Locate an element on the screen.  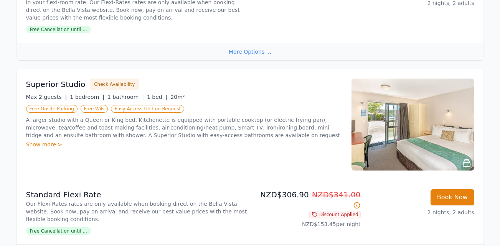
div: More Options ... is located at coordinates (250, 51).